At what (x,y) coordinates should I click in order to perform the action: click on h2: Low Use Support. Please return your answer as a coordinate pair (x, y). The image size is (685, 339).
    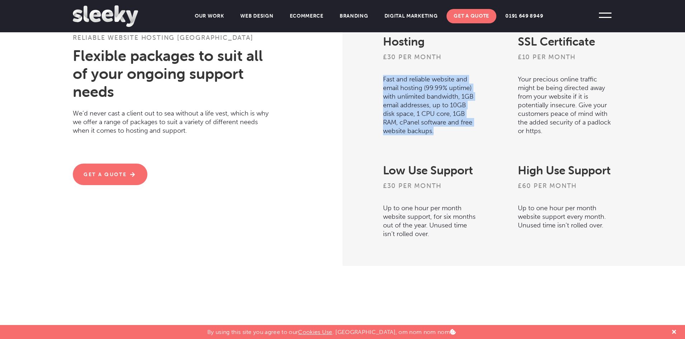
    Looking at the image, I should click on (430, 172).